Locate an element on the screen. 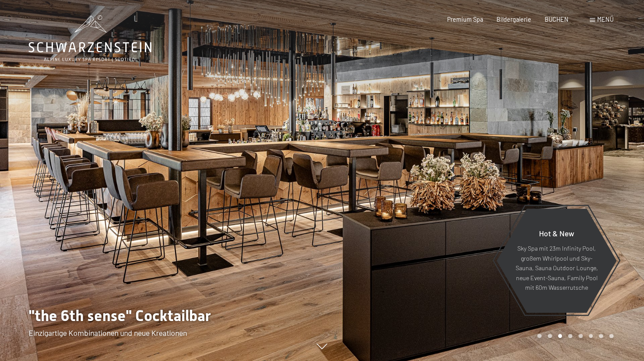  div: Carousel Page 2 is located at coordinates (550, 336).